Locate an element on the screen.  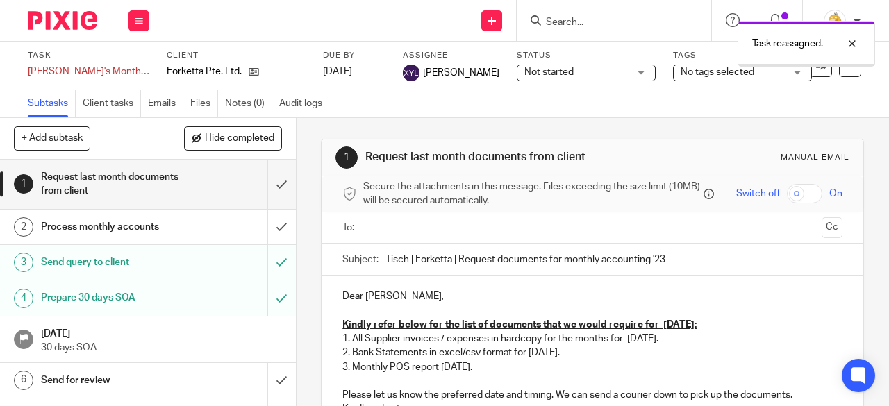
span: No tags selected is located at coordinates (718, 72).